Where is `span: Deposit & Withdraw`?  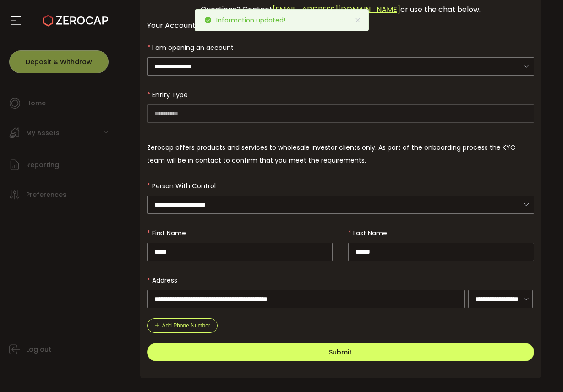
span: Deposit & Withdraw is located at coordinates (58, 62).